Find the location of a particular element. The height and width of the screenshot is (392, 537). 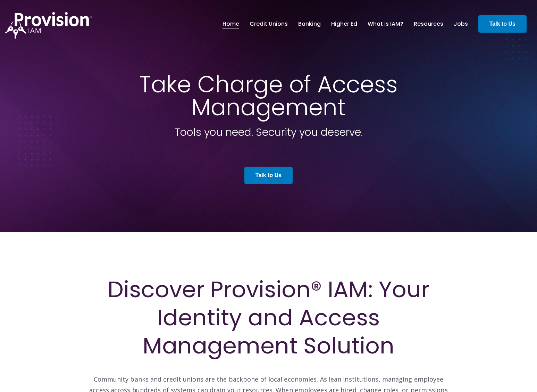

span: Tools you need. Security you deserve. is located at coordinates (268, 132).